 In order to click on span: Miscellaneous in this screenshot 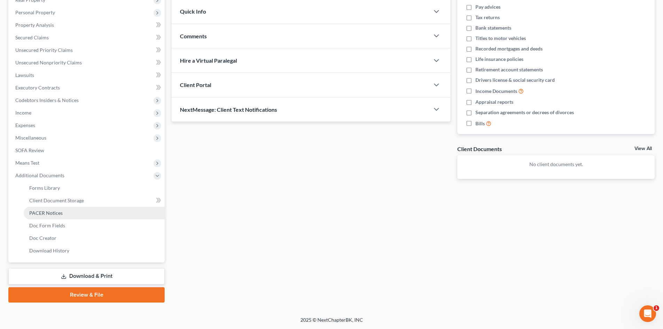, I will do `click(31, 137)`.